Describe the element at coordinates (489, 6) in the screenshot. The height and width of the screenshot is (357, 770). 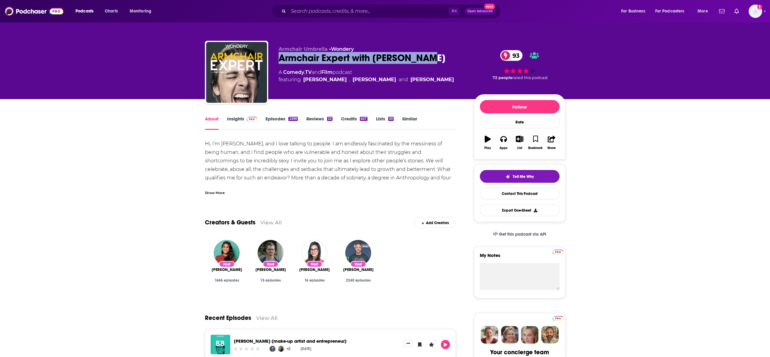
I see `span: New` at that location.